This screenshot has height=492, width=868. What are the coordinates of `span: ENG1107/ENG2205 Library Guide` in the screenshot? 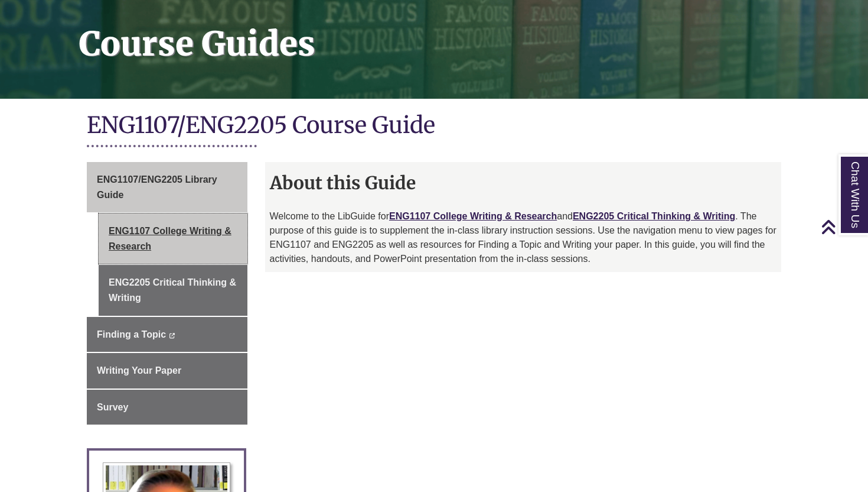 It's located at (157, 186).